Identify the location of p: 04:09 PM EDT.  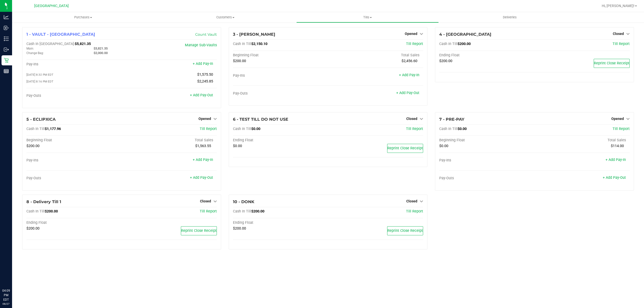
(6, 295).